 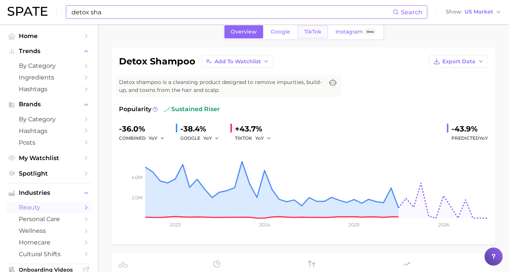 What do you see at coordinates (237, 61) in the screenshot?
I see `button: Add to Watchlist` at bounding box center [237, 61].